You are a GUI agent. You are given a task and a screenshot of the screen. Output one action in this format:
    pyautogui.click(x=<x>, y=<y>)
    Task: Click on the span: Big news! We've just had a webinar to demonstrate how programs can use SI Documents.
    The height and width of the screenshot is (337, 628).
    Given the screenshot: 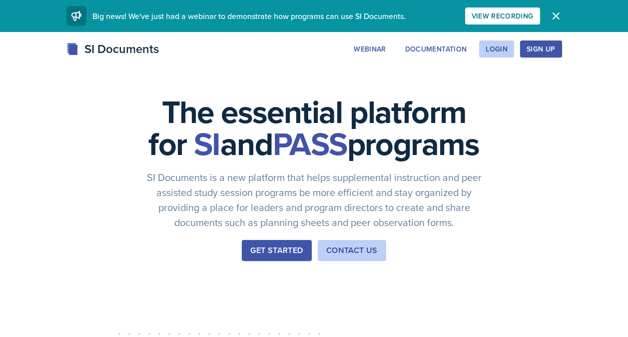 What is the action you would take?
    pyautogui.click(x=249, y=16)
    